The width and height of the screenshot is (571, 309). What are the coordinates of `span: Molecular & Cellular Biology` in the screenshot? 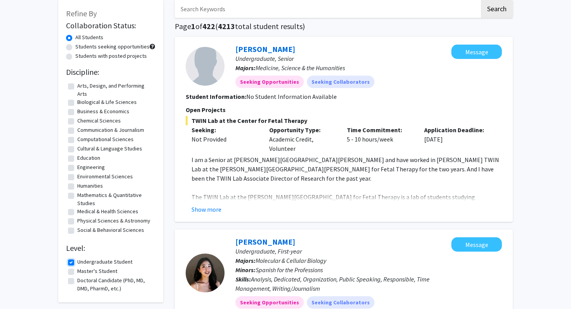 It's located at (291, 261).